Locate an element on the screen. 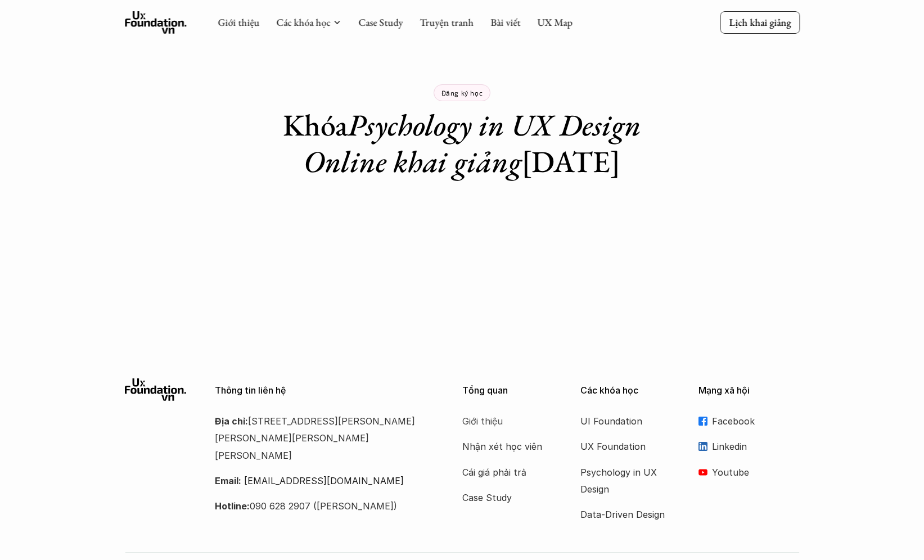 The width and height of the screenshot is (924, 560). p: UI Foundation is located at coordinates (626, 421).